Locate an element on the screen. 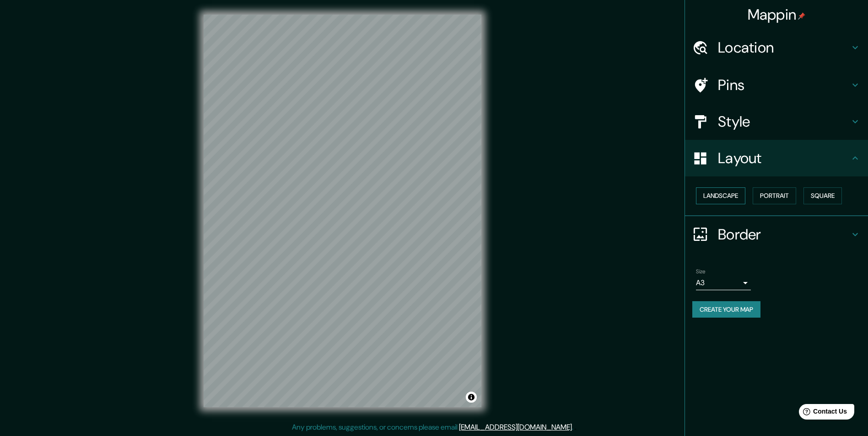  canvas: Map is located at coordinates (342, 211).